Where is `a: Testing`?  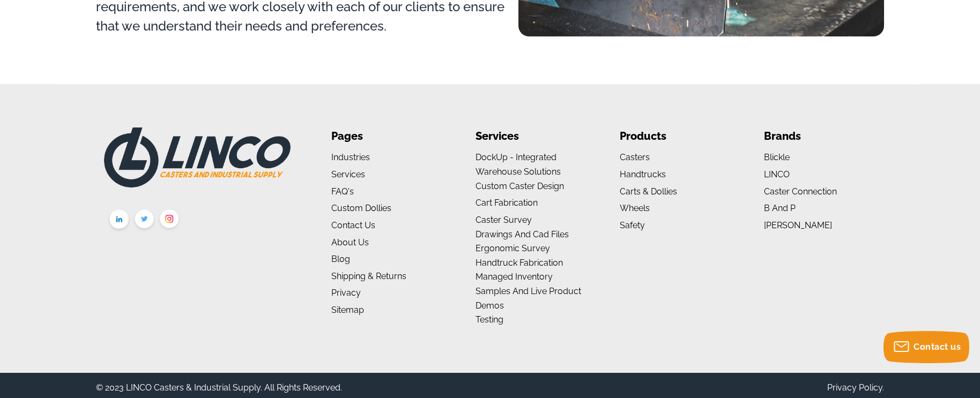 a: Testing is located at coordinates (490, 319).